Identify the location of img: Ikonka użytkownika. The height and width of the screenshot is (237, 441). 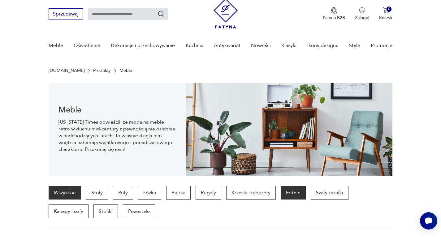
(362, 10).